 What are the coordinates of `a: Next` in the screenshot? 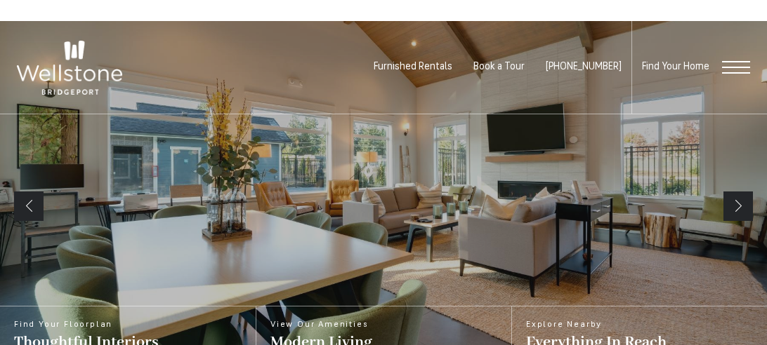 It's located at (738, 206).